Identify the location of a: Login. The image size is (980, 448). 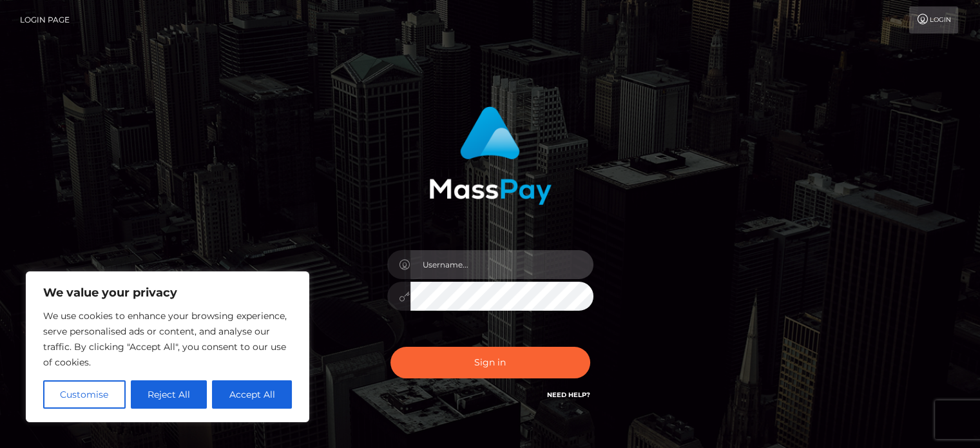
(933, 20).